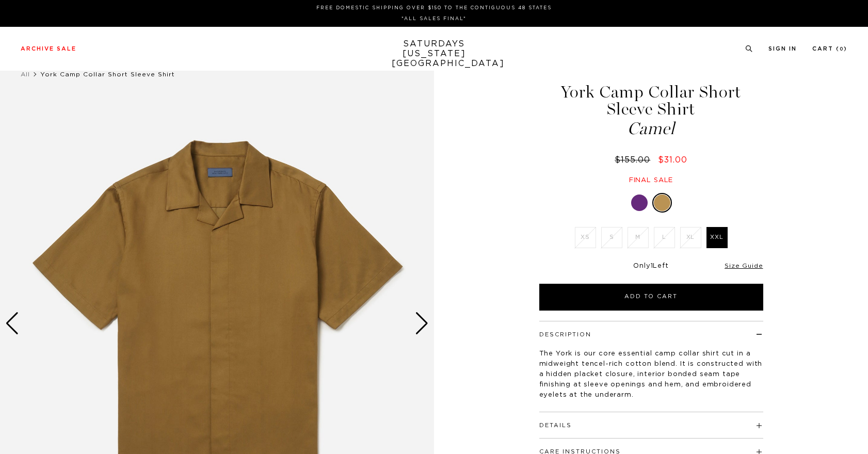 The width and height of the screenshot is (868, 454). What do you see at coordinates (651, 128) in the screenshot?
I see `span: Camel` at bounding box center [651, 128].